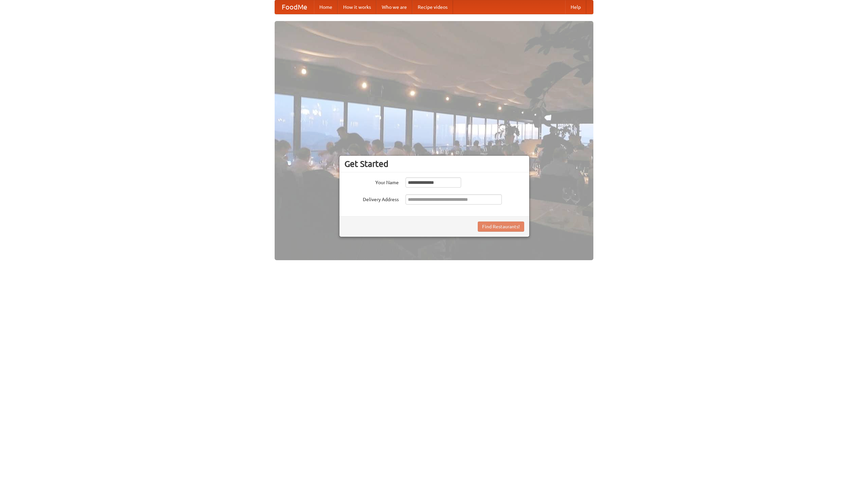 This screenshot has height=480, width=868. What do you see at coordinates (395, 7) in the screenshot?
I see `a: Who we are` at bounding box center [395, 7].